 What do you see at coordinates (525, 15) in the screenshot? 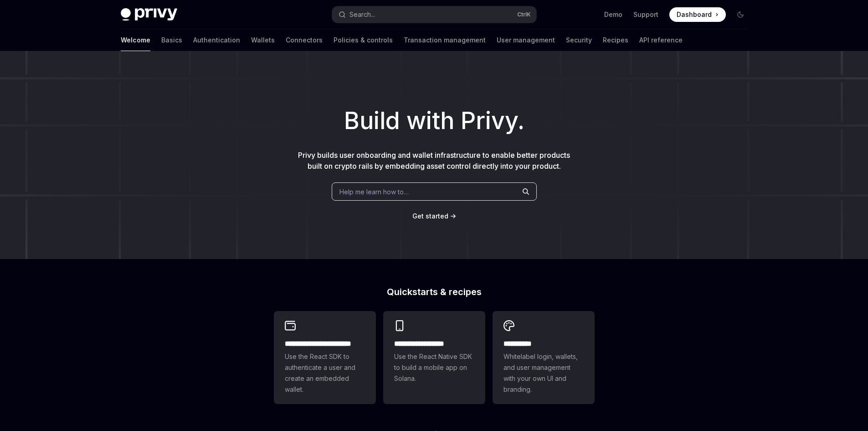
I see `span: Ctrl K` at bounding box center [525, 15].